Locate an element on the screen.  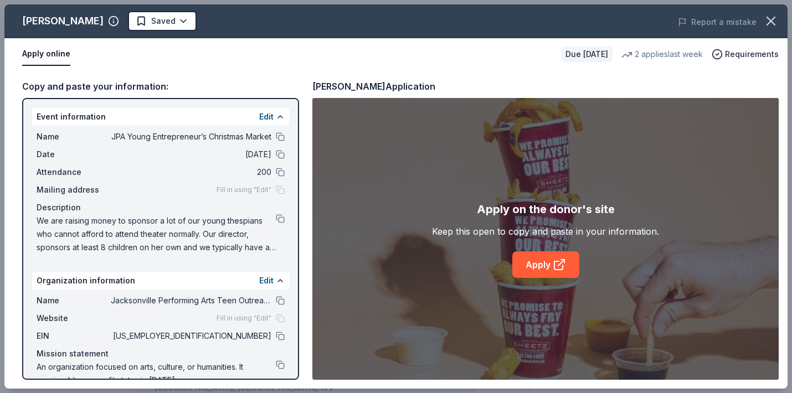
div: Description is located at coordinates (161, 208).